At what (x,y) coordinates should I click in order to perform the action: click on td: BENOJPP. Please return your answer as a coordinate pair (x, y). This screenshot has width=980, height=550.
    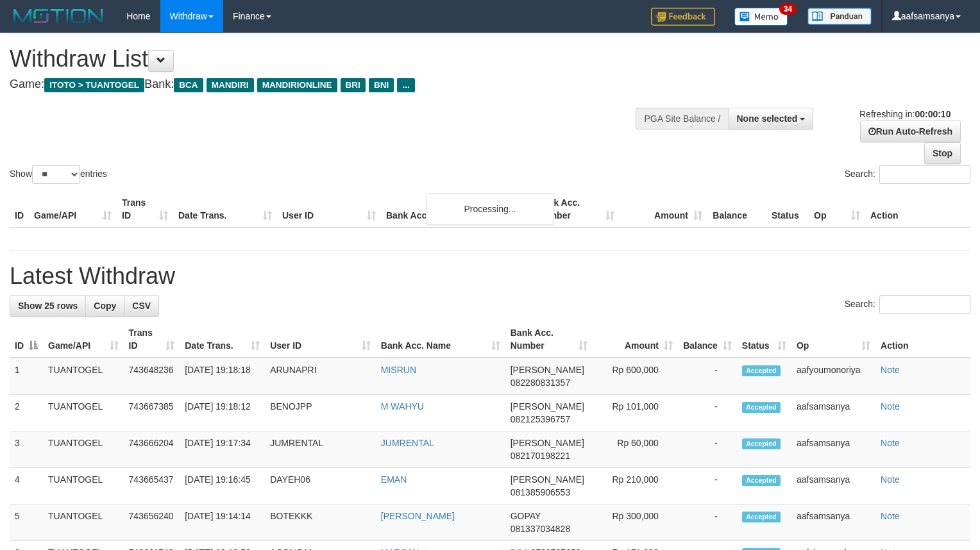
    Looking at the image, I should click on (320, 412).